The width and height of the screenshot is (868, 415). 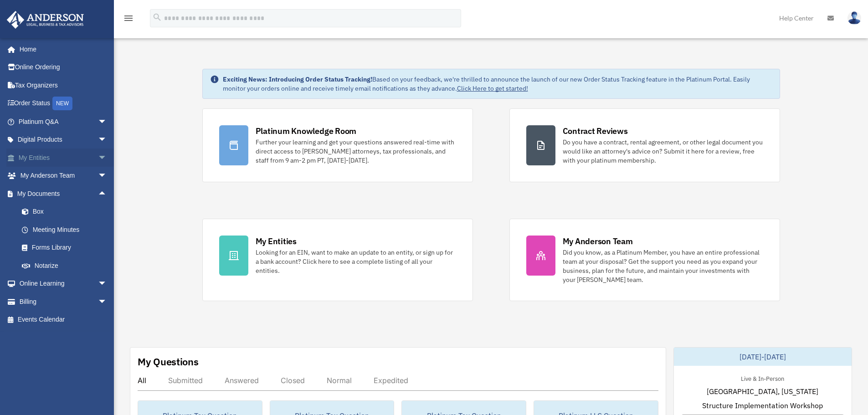 What do you see at coordinates (276, 241) in the screenshot?
I see `div: My Entities` at bounding box center [276, 241].